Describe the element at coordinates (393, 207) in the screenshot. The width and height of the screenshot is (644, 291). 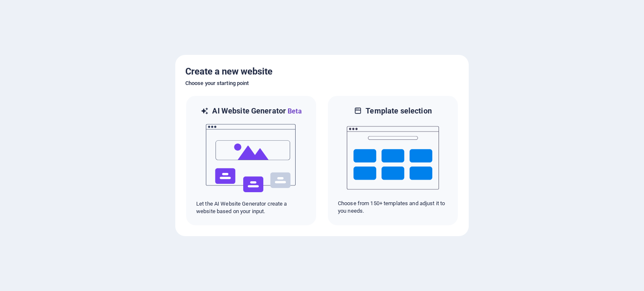
I see `p: Choose from 150+ templates and adjust it to you needs.` at that location.